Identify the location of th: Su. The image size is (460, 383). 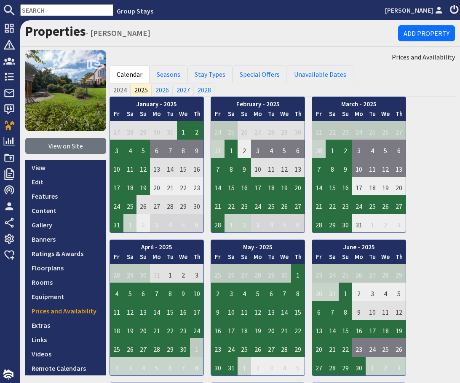
(143, 258).